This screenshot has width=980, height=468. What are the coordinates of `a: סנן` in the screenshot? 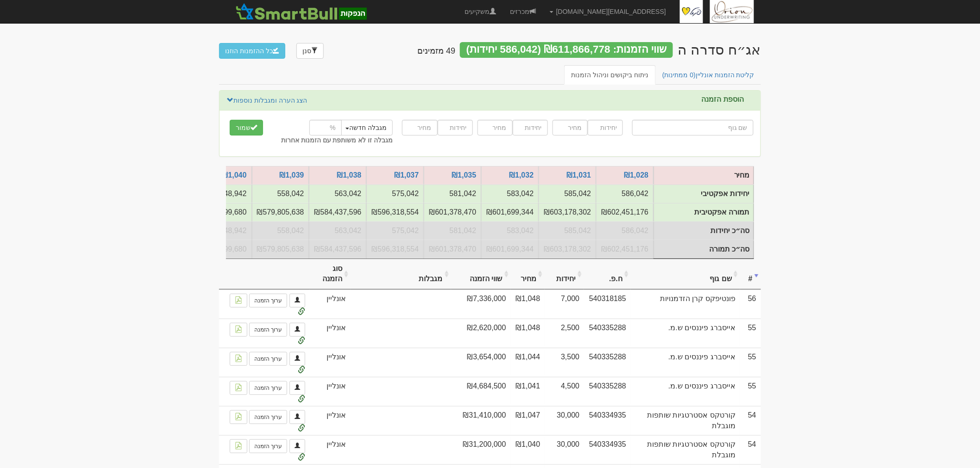 It's located at (310, 51).